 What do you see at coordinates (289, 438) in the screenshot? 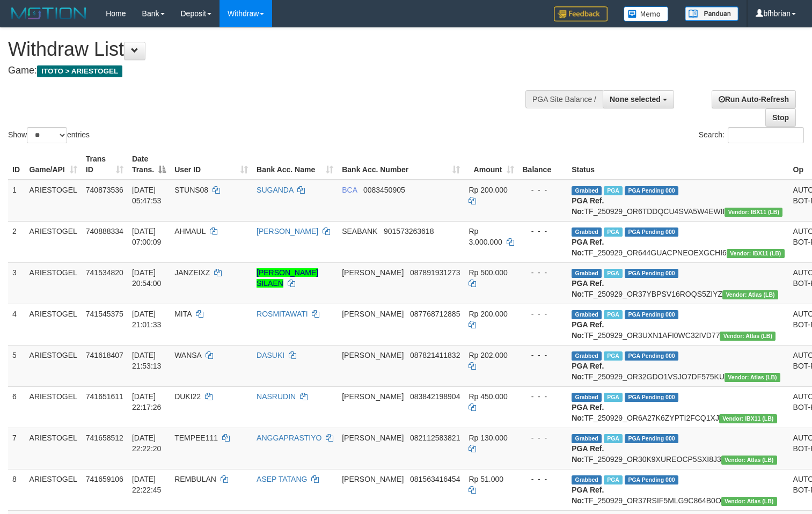
I see `a: ANGGAPRASTIYO` at bounding box center [289, 438].